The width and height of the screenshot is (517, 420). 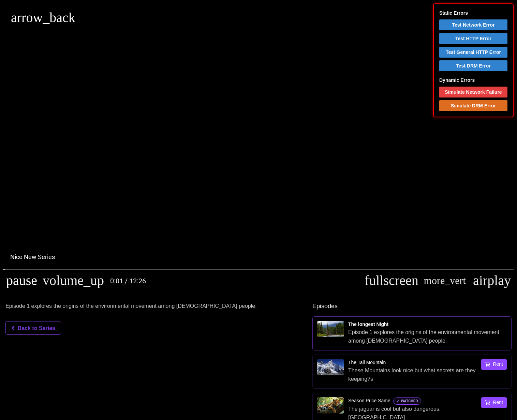 I want to click on button: Test HTTP Error, so click(x=473, y=38).